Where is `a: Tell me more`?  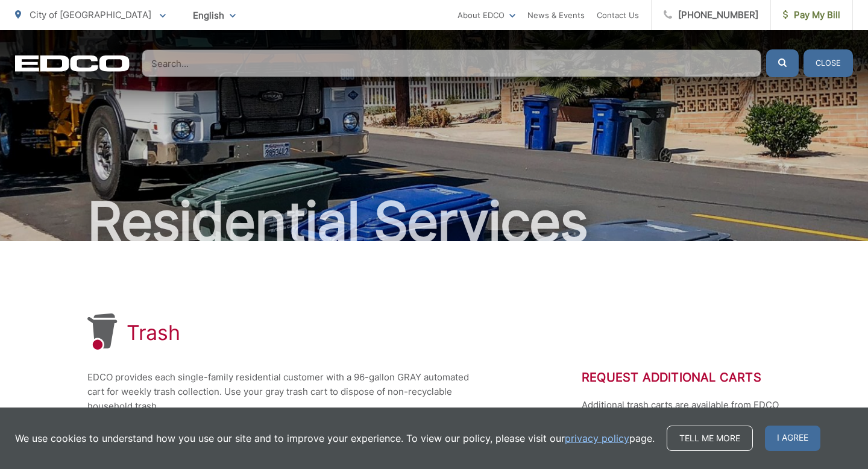
a: Tell me more is located at coordinates (710, 438).